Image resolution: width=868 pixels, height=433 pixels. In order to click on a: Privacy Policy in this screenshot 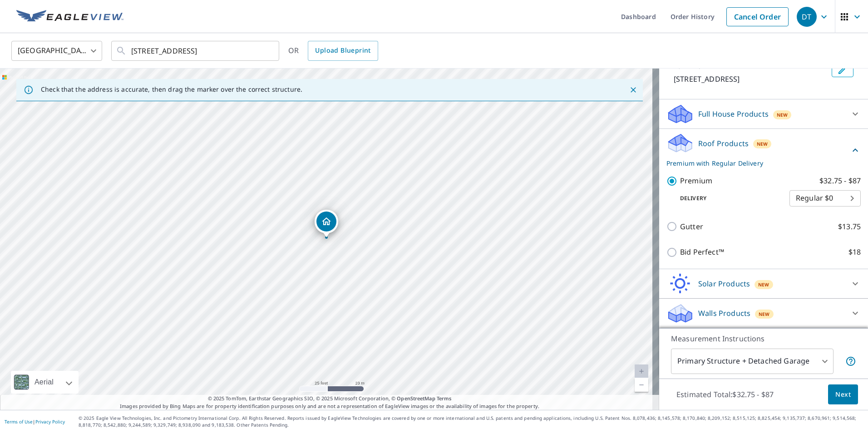, I will do `click(50, 422)`.